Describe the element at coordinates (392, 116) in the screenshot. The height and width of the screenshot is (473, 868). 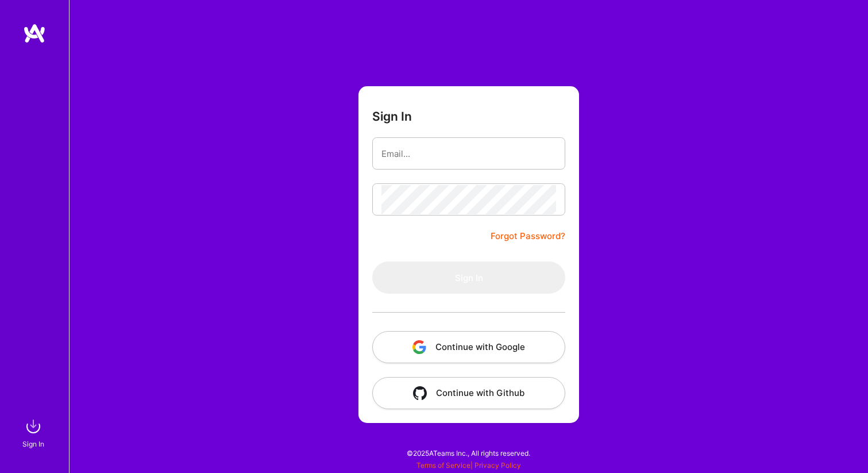
I see `h3: Sign In` at that location.